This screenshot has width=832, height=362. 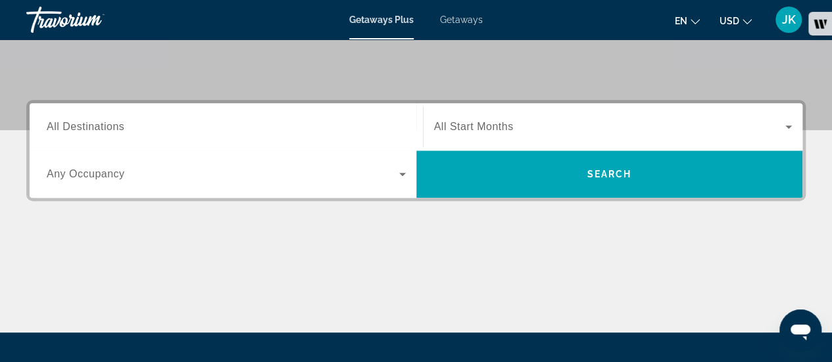 What do you see at coordinates (729, 21) in the screenshot?
I see `span: USD` at bounding box center [729, 21].